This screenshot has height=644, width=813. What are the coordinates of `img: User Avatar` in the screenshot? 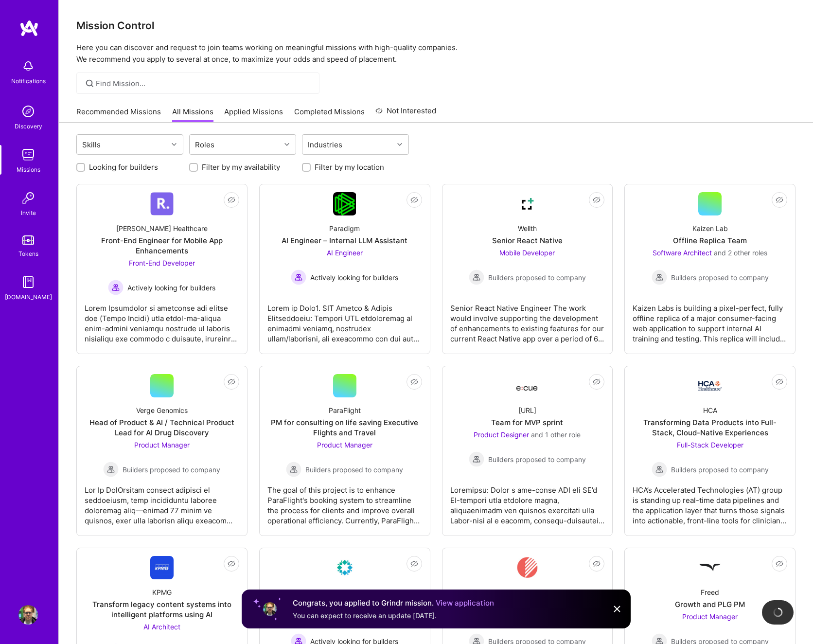 It's located at (28, 615).